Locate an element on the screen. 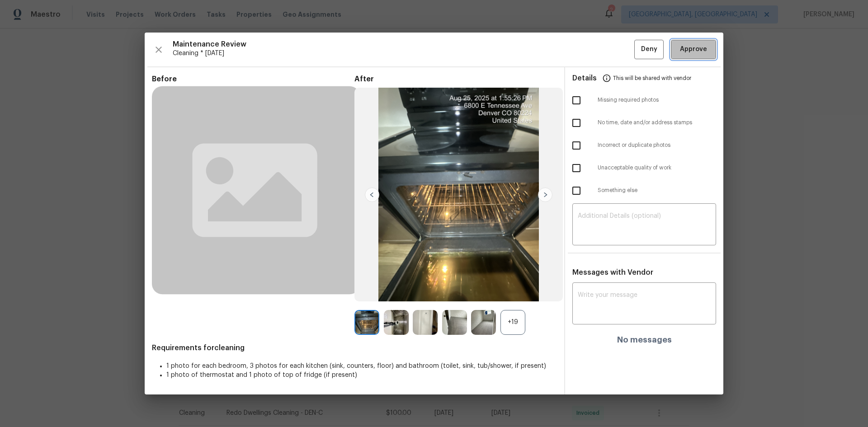 Image resolution: width=868 pixels, height=427 pixels. span: Details is located at coordinates (585, 78).